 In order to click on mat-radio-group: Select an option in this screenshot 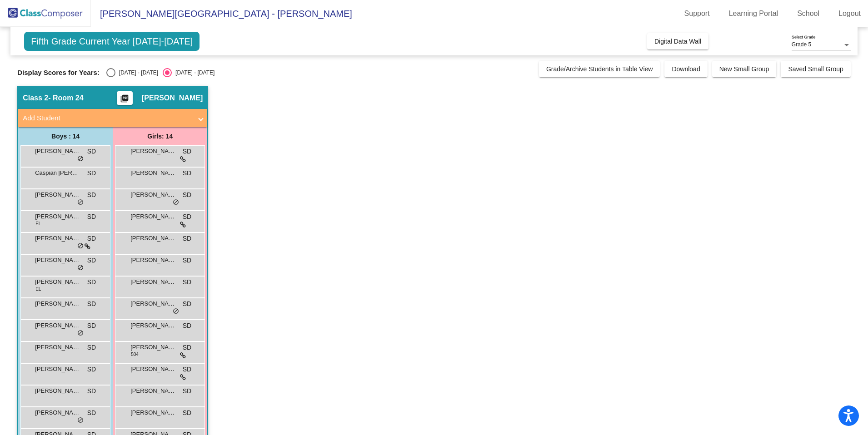, I will do `click(161, 73)`.